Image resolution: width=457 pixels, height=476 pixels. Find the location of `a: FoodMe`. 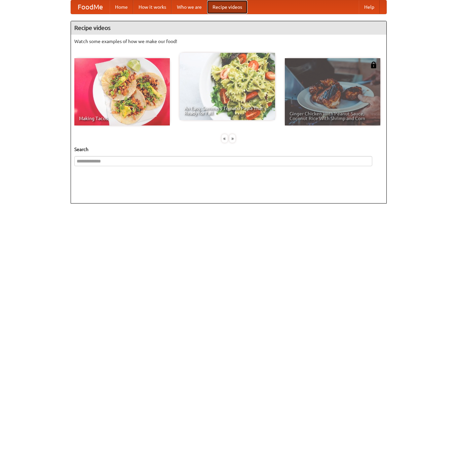

a: FoodMe is located at coordinates (90, 7).